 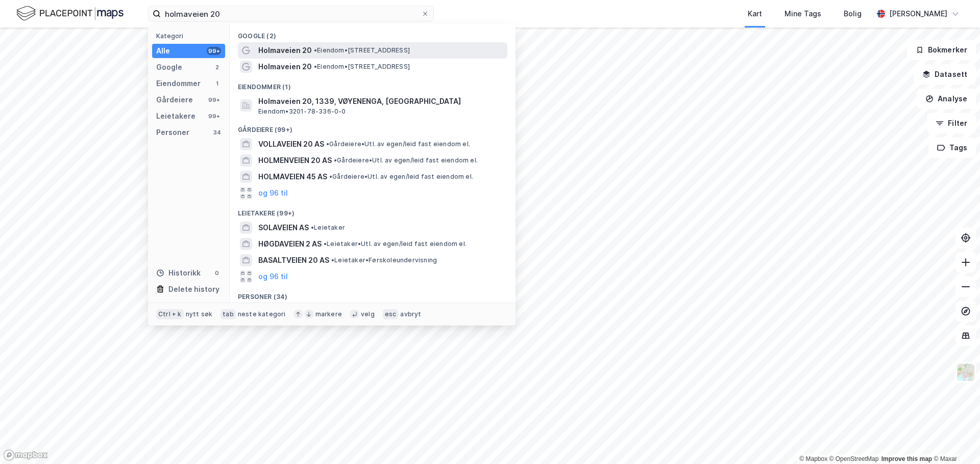 I want to click on button: Datasett, so click(x=944, y=75).